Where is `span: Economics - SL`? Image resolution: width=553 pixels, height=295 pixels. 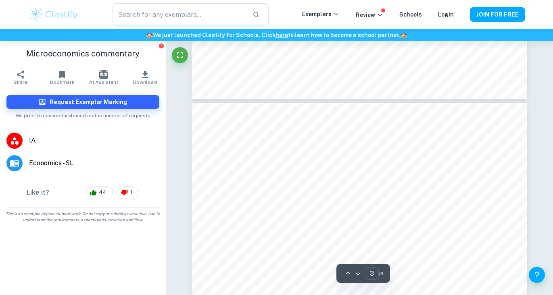 span: Economics - SL is located at coordinates (94, 163).